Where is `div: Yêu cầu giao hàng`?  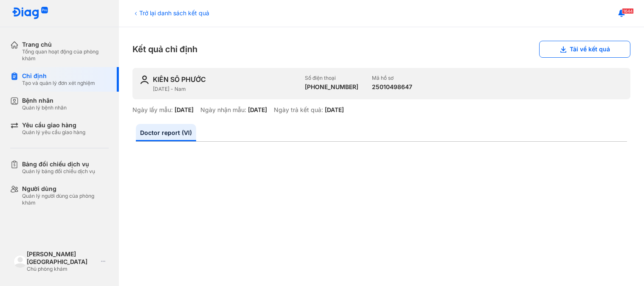 div: Yêu cầu giao hàng is located at coordinates (54, 125).